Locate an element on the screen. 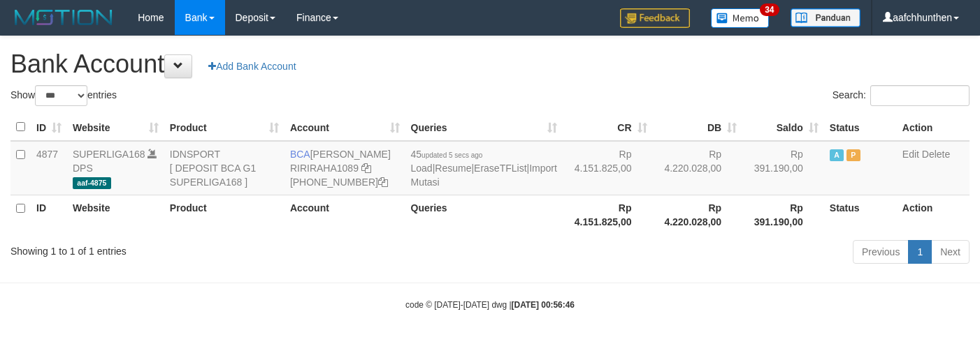 The width and height of the screenshot is (980, 337). th: Queries is located at coordinates (483, 214).